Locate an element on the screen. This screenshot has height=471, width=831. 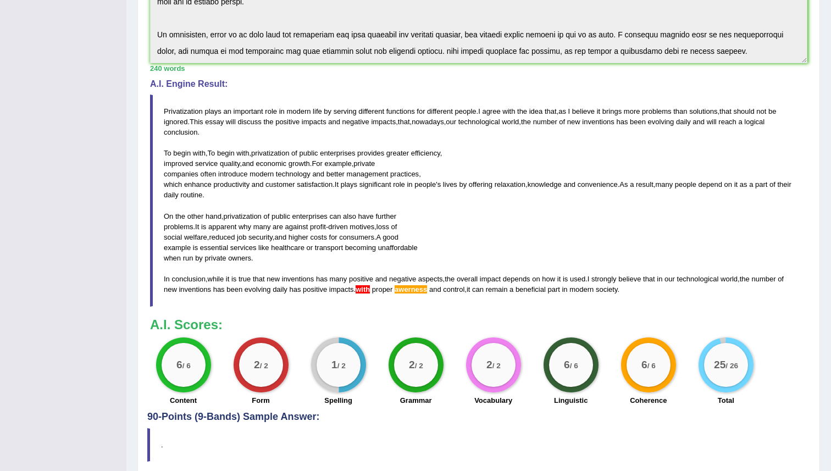
span: services is located at coordinates (243, 247).